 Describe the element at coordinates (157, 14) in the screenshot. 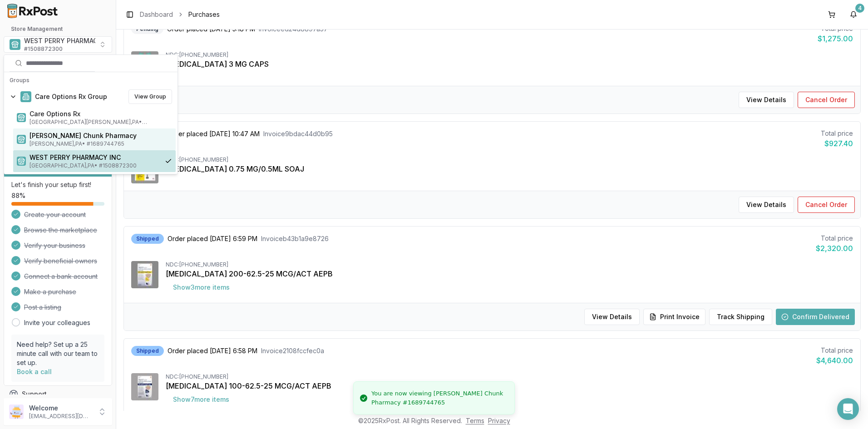

I see `a: Dashboard` at that location.